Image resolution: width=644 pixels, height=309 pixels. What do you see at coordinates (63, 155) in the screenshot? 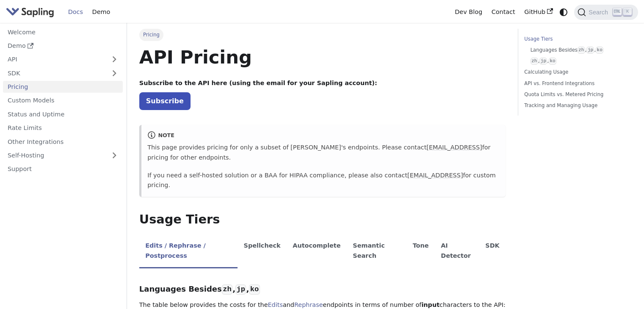
I see `a: Self-Hosting` at bounding box center [63, 155].